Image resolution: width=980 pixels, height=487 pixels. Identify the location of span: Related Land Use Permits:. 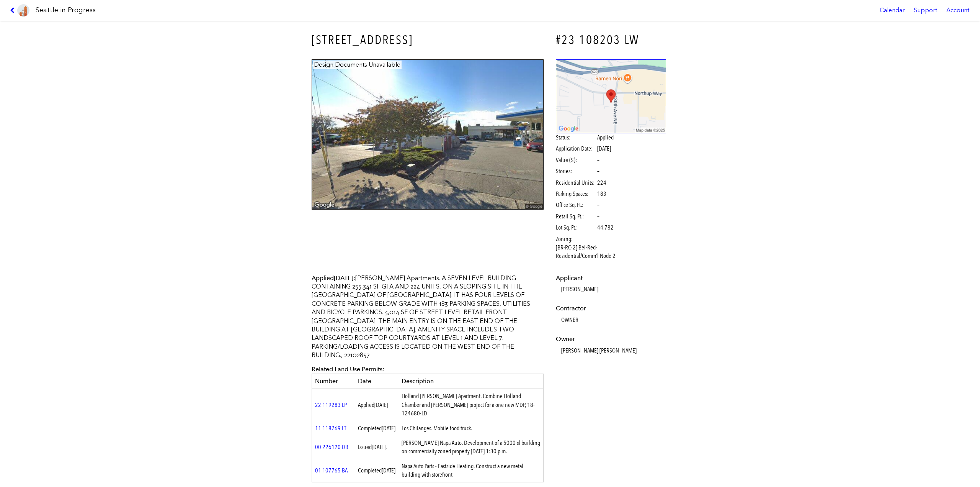
(348, 369).